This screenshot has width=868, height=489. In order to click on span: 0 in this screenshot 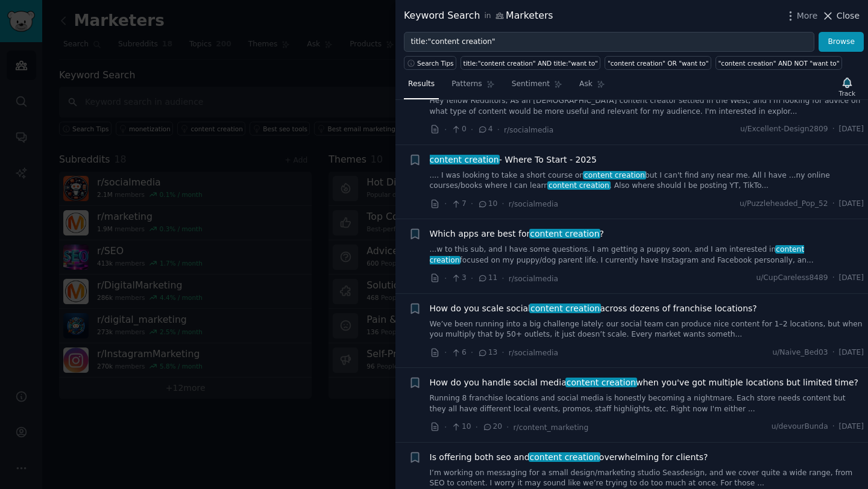, I will do `click(459, 130)`.